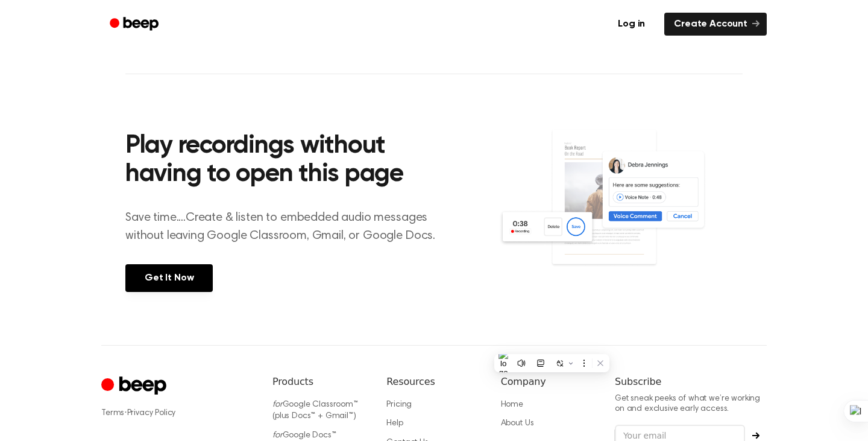 The width and height of the screenshot is (868, 441). Describe the element at coordinates (691, 405) in the screenshot. I see `p: Get sneak peeks of what we’re working on and exclusive early access.` at that location.